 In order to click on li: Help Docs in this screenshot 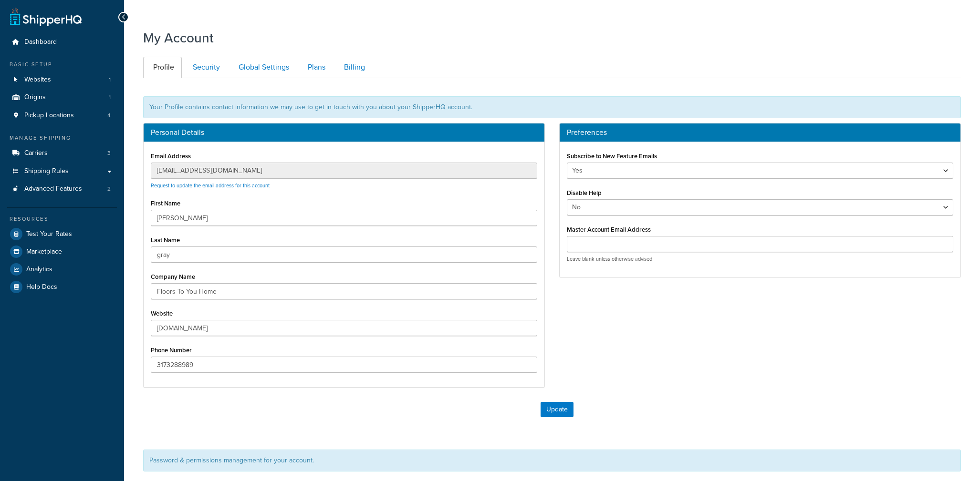, I will do `click(62, 287)`.